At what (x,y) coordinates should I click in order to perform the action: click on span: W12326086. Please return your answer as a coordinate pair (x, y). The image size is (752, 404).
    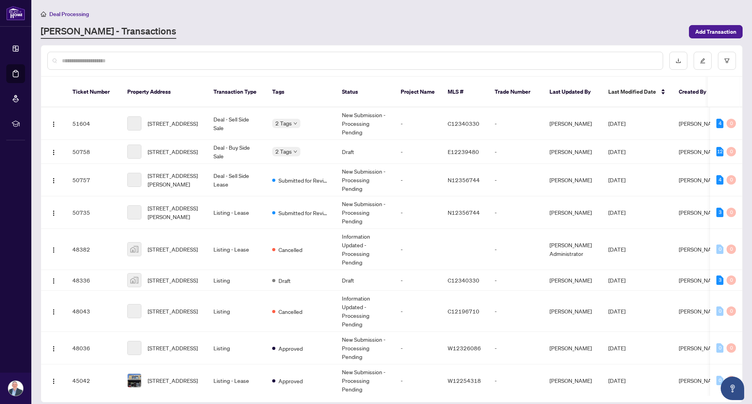
    Looking at the image, I should click on (464, 348).